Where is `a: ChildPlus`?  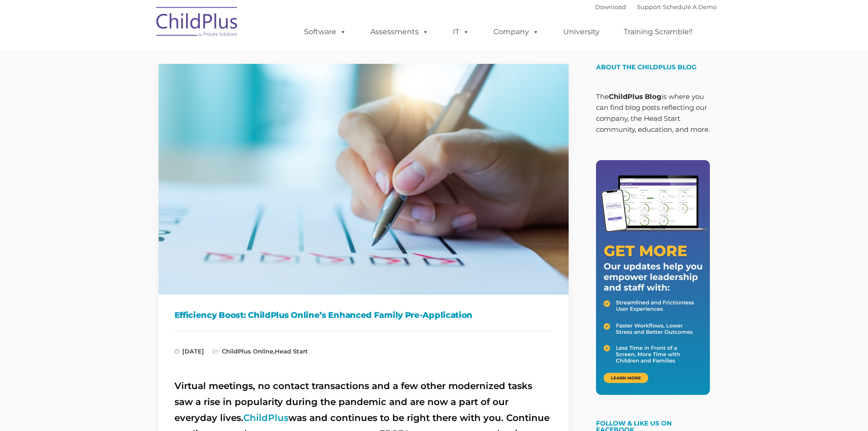 a: ChildPlus is located at coordinates (265, 418).